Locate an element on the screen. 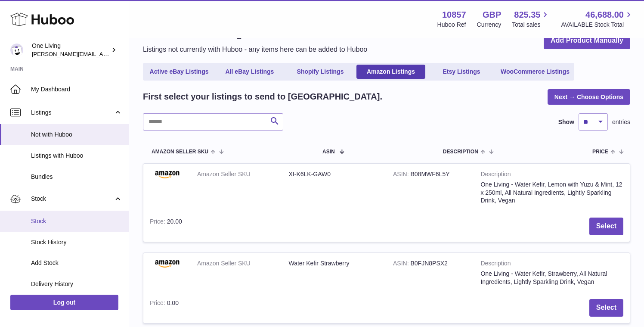  div: Currency is located at coordinates (489, 25).